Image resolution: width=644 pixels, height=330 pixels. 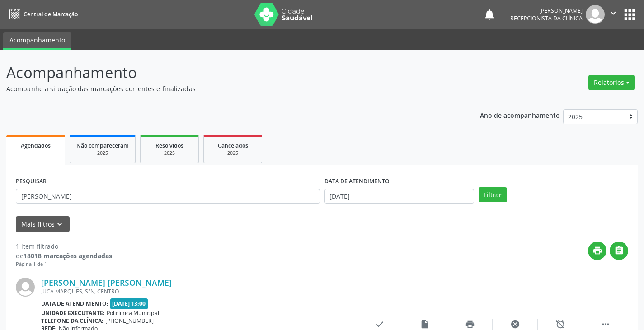 What do you see at coordinates (133, 313) in the screenshot?
I see `span: Policlínica Municipal` at bounding box center [133, 313].